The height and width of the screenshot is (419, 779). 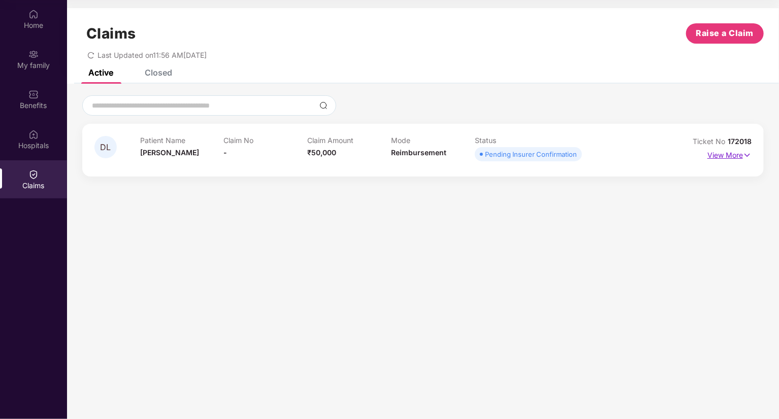 What do you see at coordinates (432, 140) in the screenshot?
I see `p: Mode` at bounding box center [432, 140].